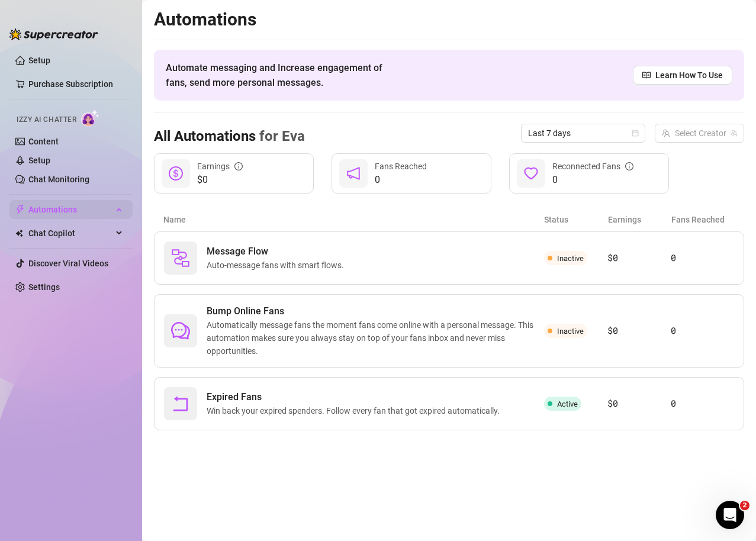  I want to click on div: Reconnected Fans, so click(593, 167).